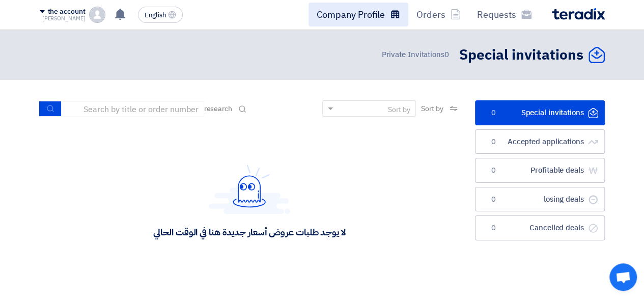 The image size is (644, 298). What do you see at coordinates (540, 199) in the screenshot?
I see `a: losing deals0` at bounding box center [540, 199].